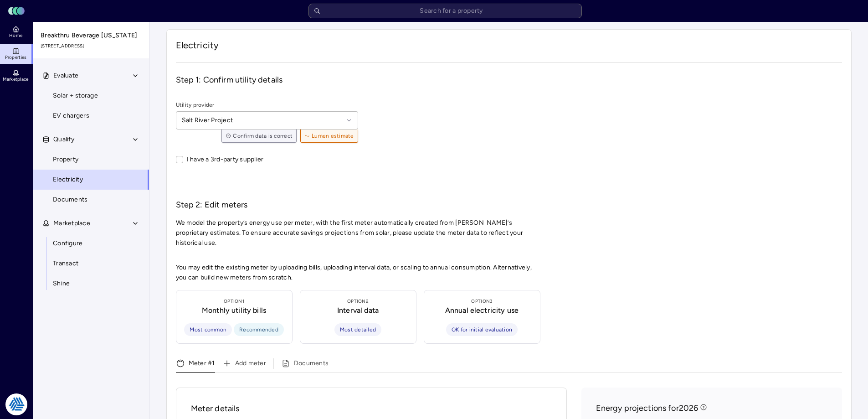  I want to click on a: Electricity, so click(91, 179).